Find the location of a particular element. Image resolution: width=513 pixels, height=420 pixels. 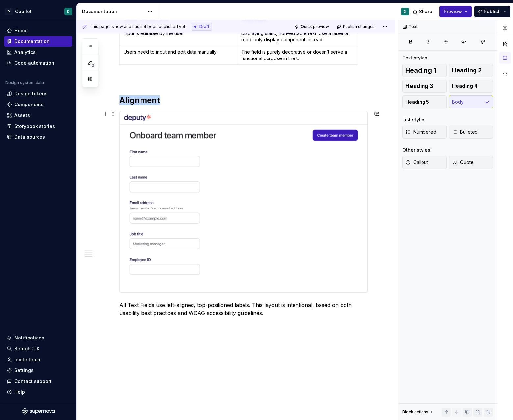

button: Help is located at coordinates (38, 392).